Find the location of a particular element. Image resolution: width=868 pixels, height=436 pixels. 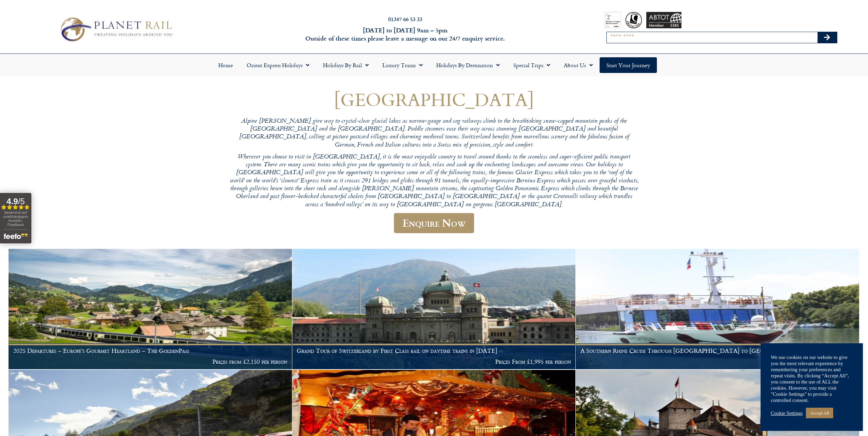

button: Search is located at coordinates (827, 37).